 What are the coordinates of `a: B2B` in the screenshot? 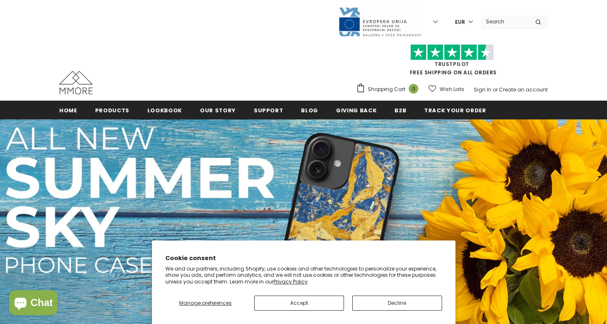 It's located at (400, 110).